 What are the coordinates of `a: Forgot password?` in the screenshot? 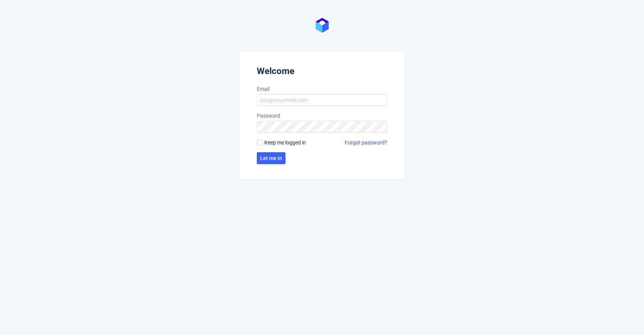 It's located at (366, 142).